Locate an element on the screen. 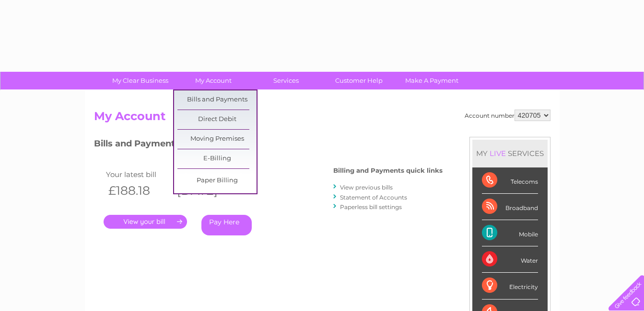 Image resolution: width=644 pixels, height=311 pixels. a: Moving Premises is located at coordinates (217, 139).